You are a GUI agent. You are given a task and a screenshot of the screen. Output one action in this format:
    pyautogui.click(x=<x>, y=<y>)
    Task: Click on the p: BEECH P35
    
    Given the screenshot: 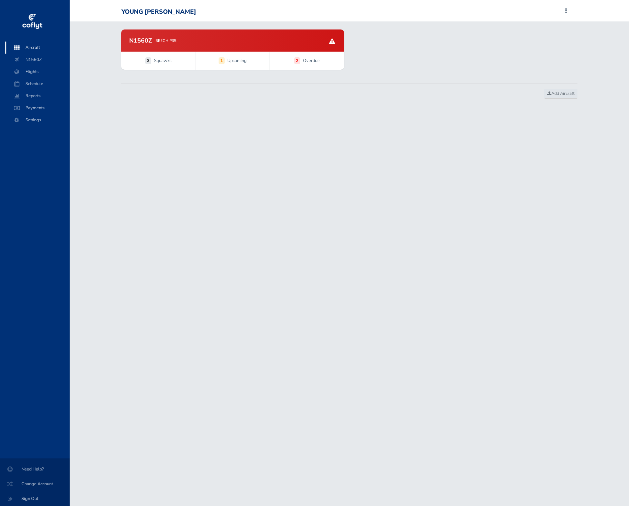 What is the action you would take?
    pyautogui.click(x=166, y=41)
    